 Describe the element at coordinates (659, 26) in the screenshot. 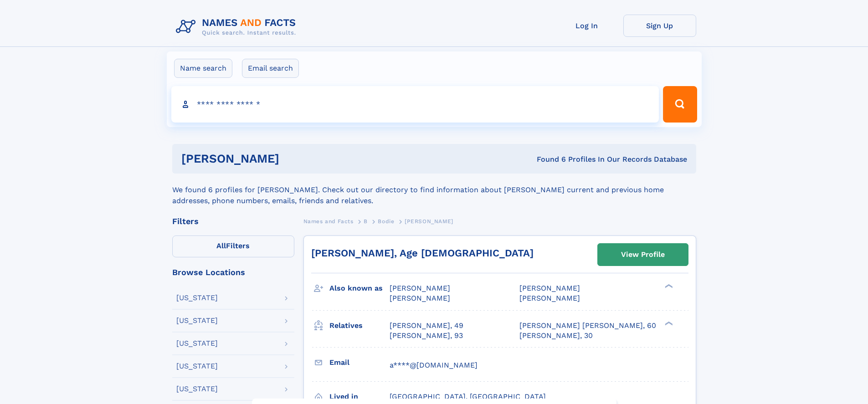

I see `a: Sign Up` at that location.